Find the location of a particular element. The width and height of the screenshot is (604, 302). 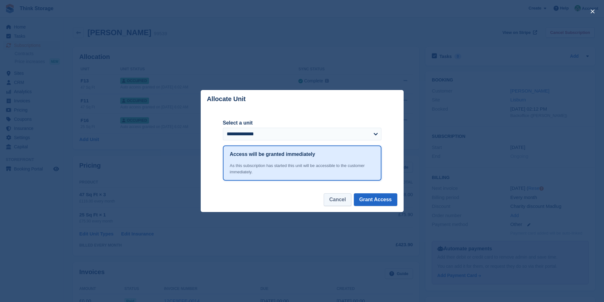

div: As this subscription has started this unit will be accessible to the customer immediately. is located at coordinates (302, 169).